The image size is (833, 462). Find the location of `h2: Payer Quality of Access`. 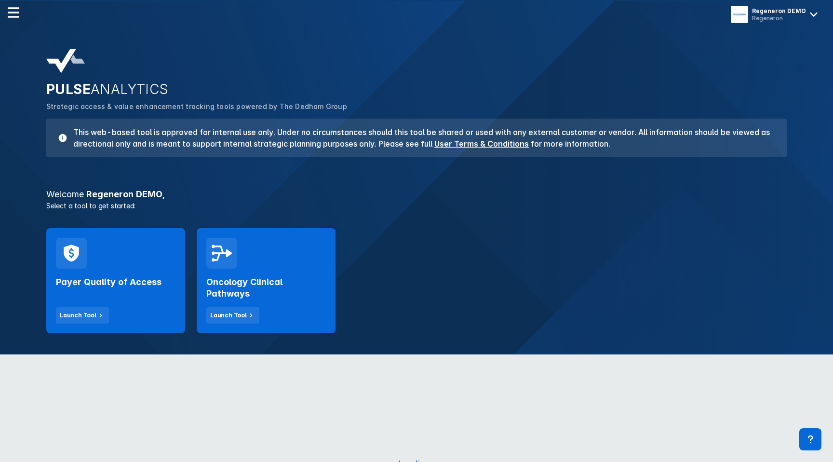

h2: Payer Quality of Access is located at coordinates (108, 282).